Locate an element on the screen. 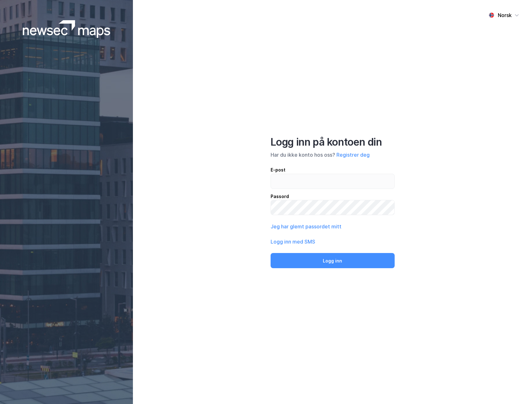 This screenshot has height=404, width=532. div: Passord is located at coordinates (333, 196).